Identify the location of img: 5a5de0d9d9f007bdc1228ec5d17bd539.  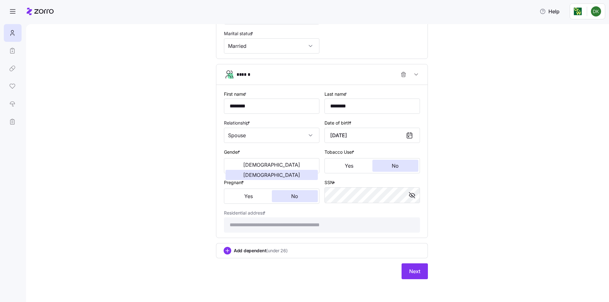
(596, 11).